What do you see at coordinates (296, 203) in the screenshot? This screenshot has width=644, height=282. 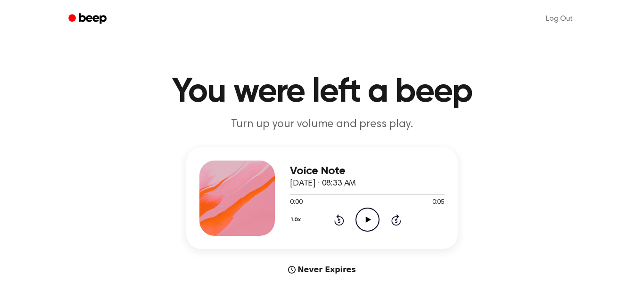 I see `span: 0:00` at bounding box center [296, 203].